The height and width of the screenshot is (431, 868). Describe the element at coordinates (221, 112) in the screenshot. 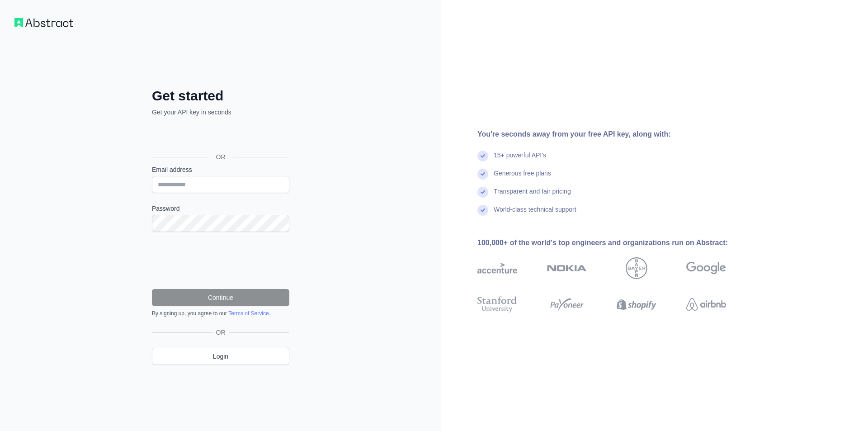

I see `p: Get your API key in seconds` at that location.